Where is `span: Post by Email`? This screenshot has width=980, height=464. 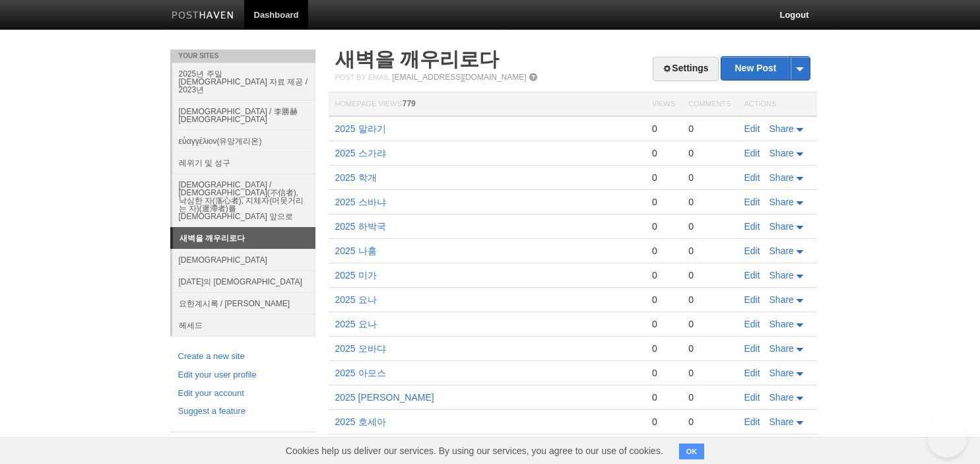 span: Post by Email is located at coordinates (362, 77).